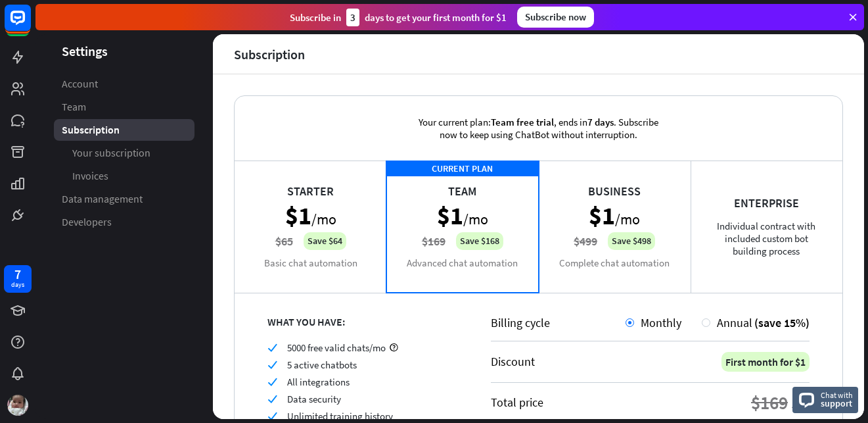  I want to click on a: Team, so click(125, 107).